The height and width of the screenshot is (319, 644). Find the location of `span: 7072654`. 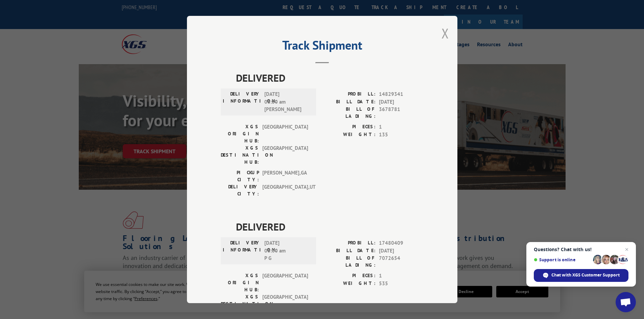

span: 7072654 is located at coordinates (401, 262).